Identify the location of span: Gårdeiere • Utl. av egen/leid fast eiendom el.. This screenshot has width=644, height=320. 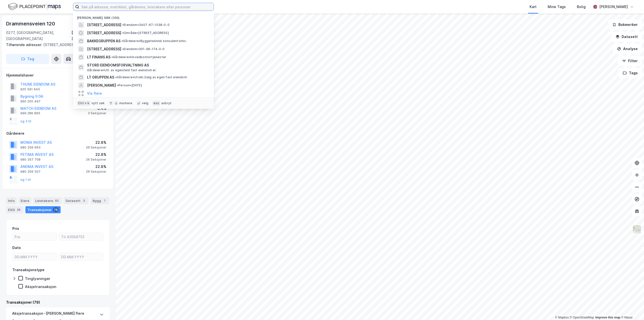
(122, 70).